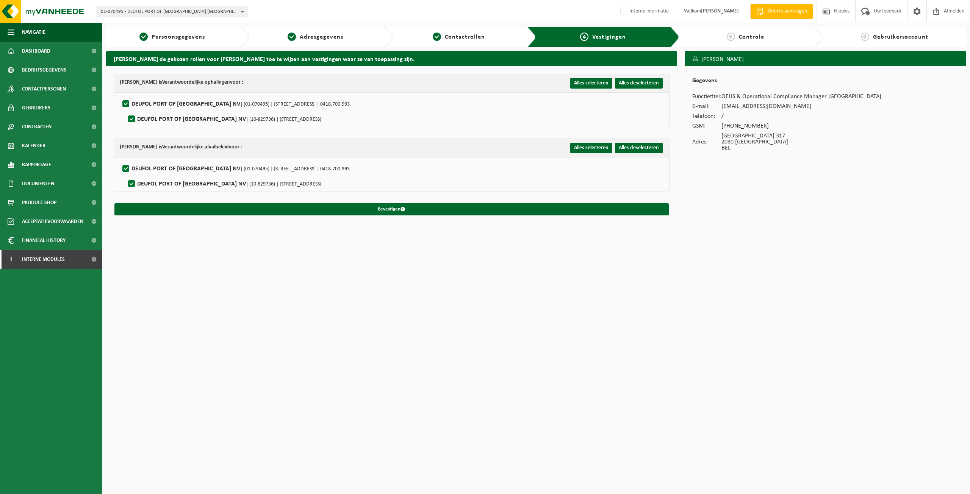 This screenshot has height=494, width=970. What do you see at coordinates (781, 11) in the screenshot?
I see `a: Offerte aanvragen` at bounding box center [781, 11].